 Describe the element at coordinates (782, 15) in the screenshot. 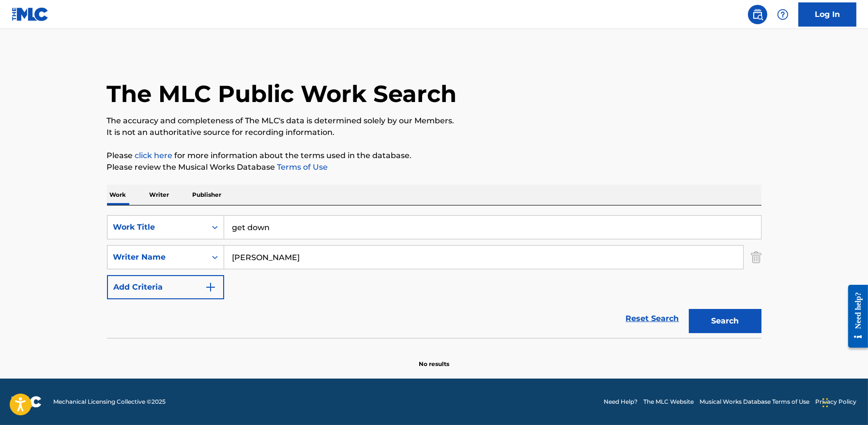

I see `img: help` at that location.